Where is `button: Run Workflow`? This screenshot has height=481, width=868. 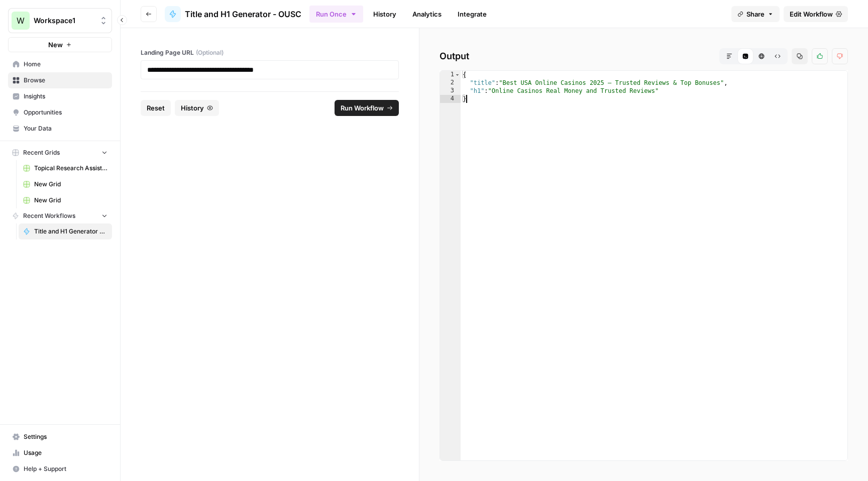
button: Run Workflow is located at coordinates (367, 108).